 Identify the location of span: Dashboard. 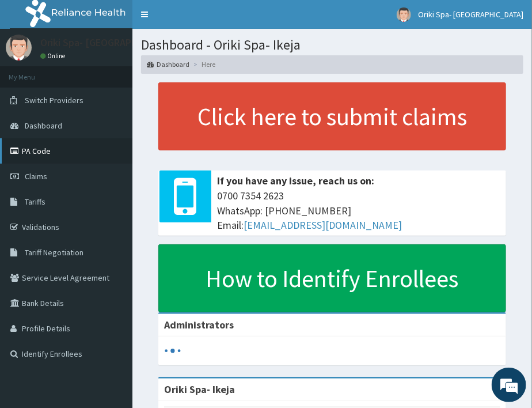
(43, 126).